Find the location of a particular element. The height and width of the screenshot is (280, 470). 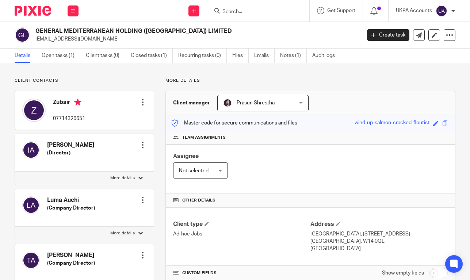

span: Other details is located at coordinates (199, 201).